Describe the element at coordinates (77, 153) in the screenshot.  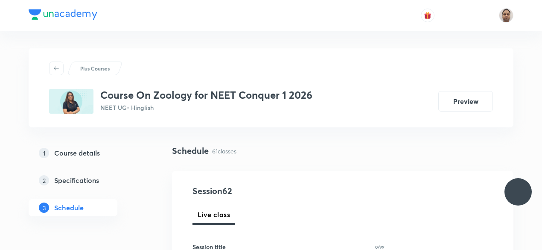
I see `h5: Course details` at that location.